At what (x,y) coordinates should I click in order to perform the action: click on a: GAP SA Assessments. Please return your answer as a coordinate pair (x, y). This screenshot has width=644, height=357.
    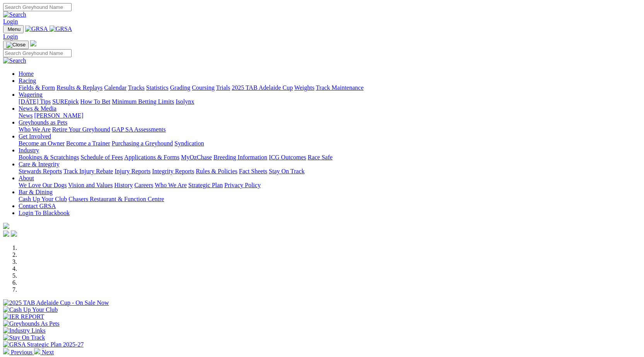
    Looking at the image, I should click on (139, 129).